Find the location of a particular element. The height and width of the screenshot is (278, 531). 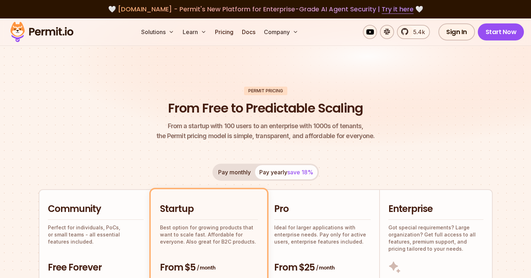

a: 5.4k is located at coordinates (413, 32).